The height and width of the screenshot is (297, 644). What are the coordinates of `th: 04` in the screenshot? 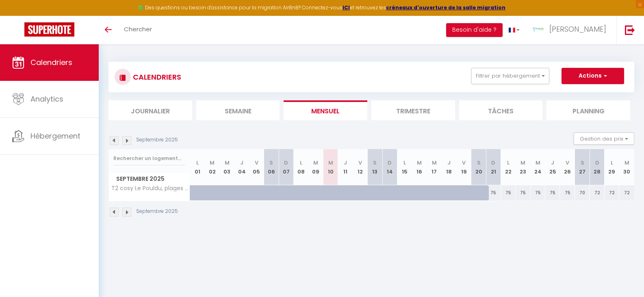 It's located at (242, 167).